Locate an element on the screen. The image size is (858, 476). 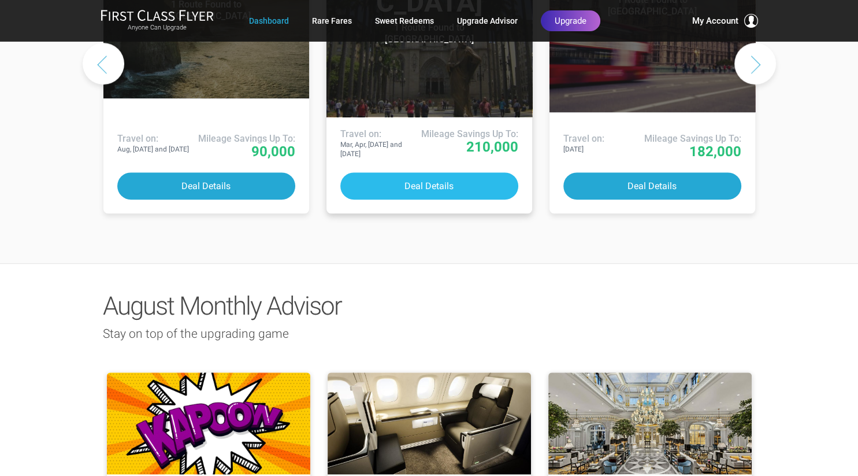
button: My Account is located at coordinates (725, 21).